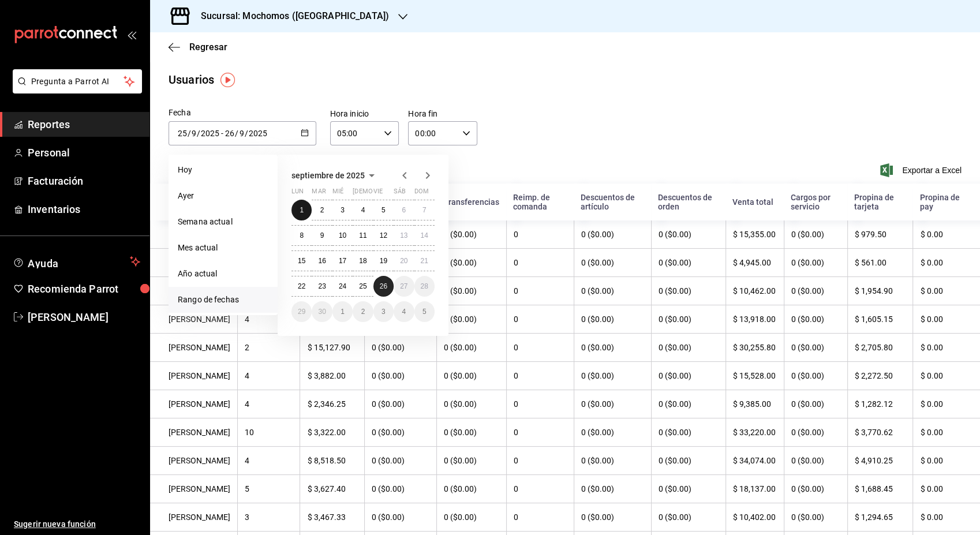  I want to click on abbr: 11 de septiembre de 2025, so click(363, 236).